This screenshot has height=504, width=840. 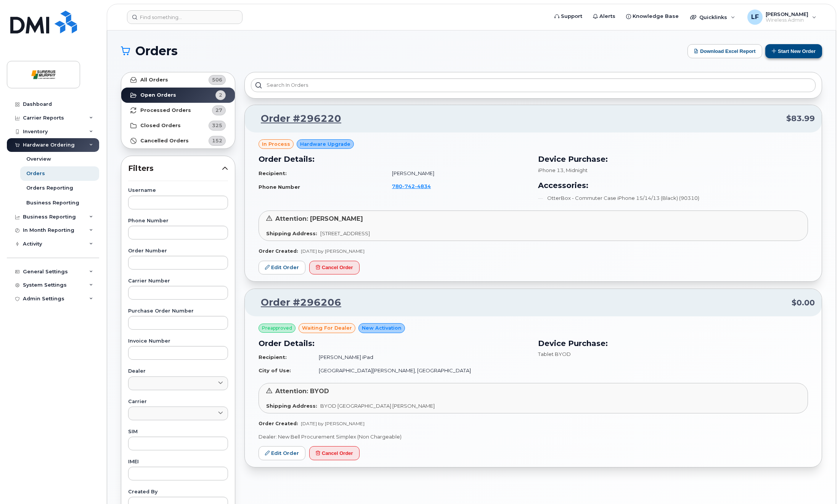 I want to click on a: Cancelled Orders152, so click(x=178, y=141).